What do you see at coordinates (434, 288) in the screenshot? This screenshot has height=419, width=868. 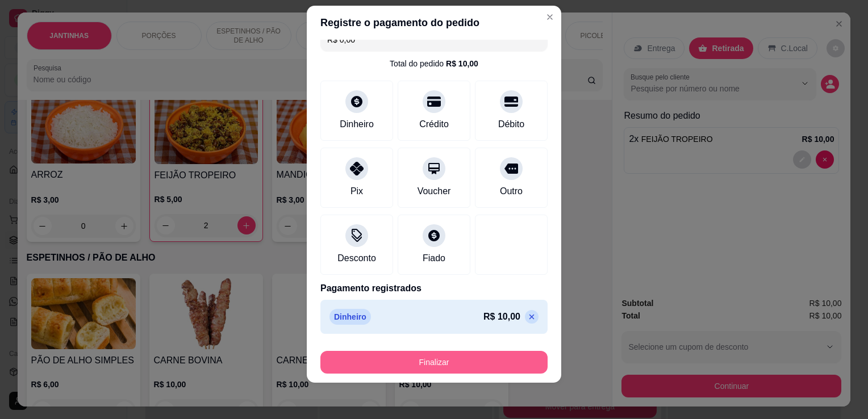 I see `p: Pagamento registrados` at bounding box center [434, 288].